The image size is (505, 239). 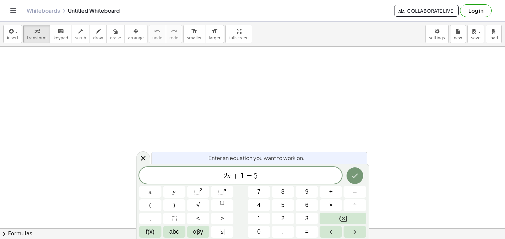 I want to click on button: 5, so click(x=283, y=205).